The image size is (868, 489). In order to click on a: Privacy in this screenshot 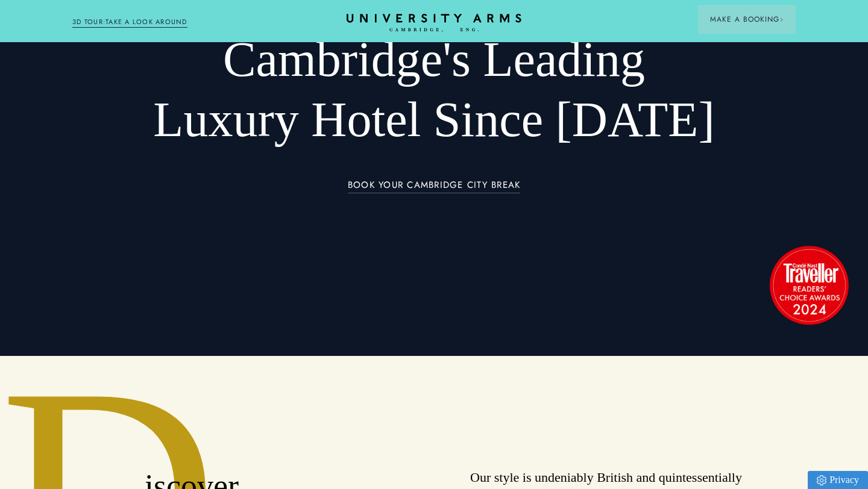, I will do `click(838, 480)`.